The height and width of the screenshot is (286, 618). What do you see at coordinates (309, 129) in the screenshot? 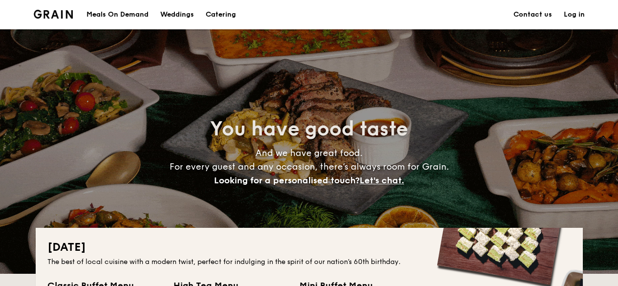
I see `span: You have good taste` at bounding box center [309, 129].